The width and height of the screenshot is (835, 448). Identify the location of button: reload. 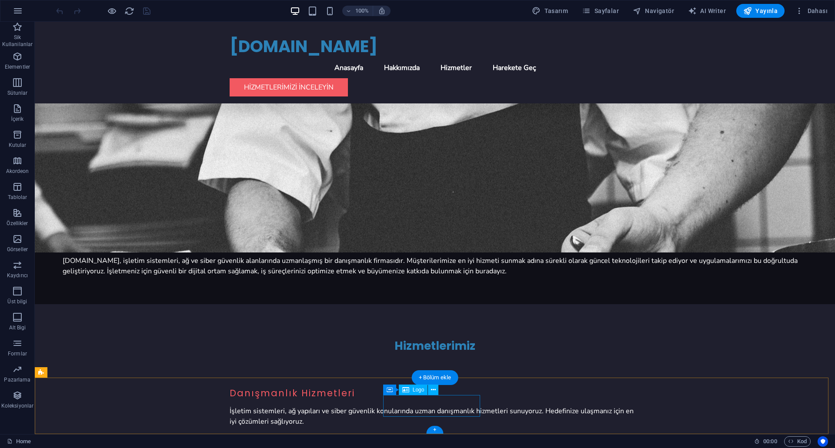
(129, 11).